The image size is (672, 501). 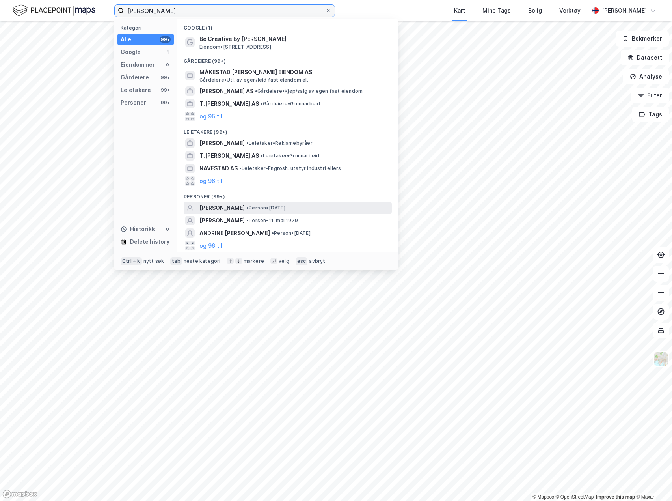 I want to click on input: Søk på adresse, matrikkel, gårdeiere, leietakere eller personer, so click(x=225, y=11).